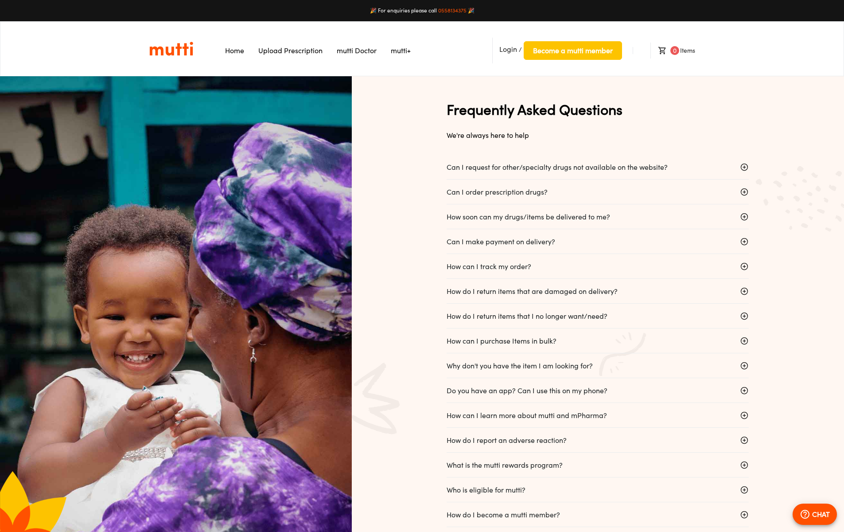 The height and width of the screenshot is (532, 844). Describe the element at coordinates (234, 51) in the screenshot. I see `a: Navigates to Home Page` at that location.